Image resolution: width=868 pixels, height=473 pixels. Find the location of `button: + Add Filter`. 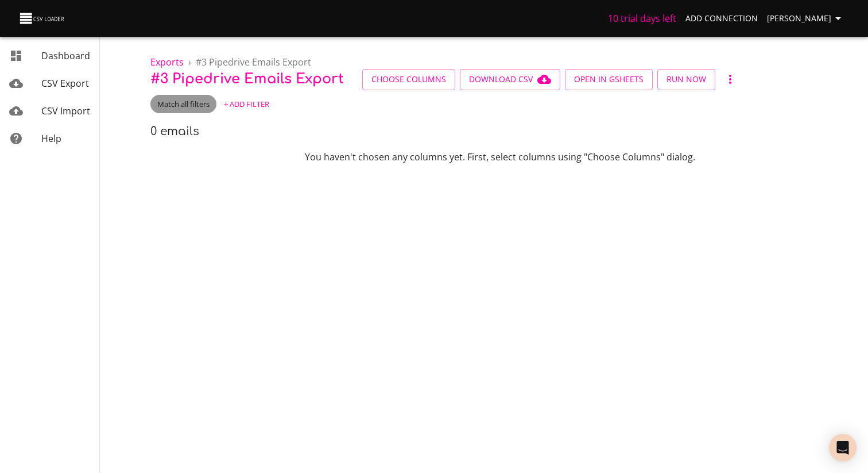

button: + Add Filter is located at coordinates (246, 104).